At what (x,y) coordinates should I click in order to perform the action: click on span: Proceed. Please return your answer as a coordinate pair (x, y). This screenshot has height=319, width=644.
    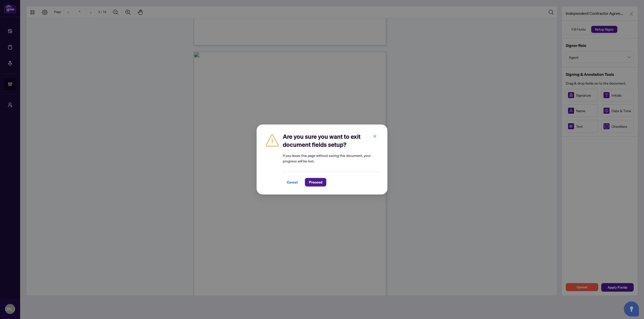
    Looking at the image, I should click on (315, 182).